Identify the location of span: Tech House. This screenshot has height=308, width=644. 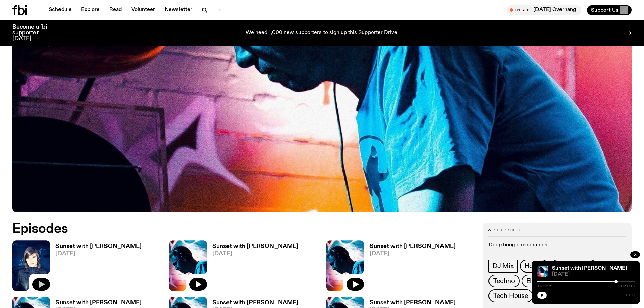
(511, 296).